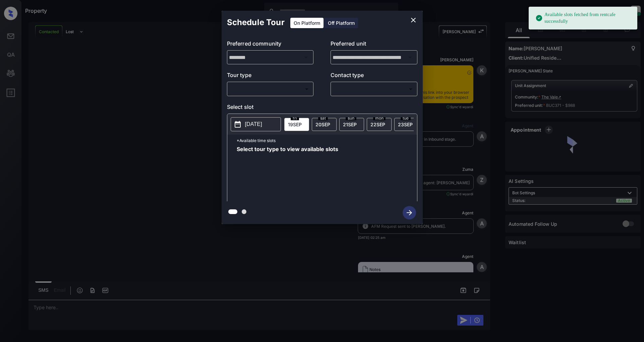 The image size is (644, 342). Describe the element at coordinates (379, 119) in the screenshot. I see `span: mon` at that location.